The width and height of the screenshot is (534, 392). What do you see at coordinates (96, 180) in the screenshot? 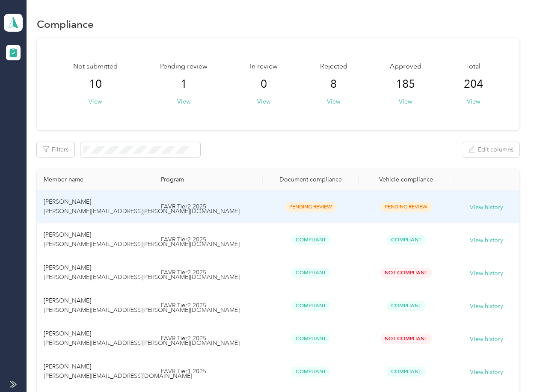
I see `th: Member name` at bounding box center [96, 180].